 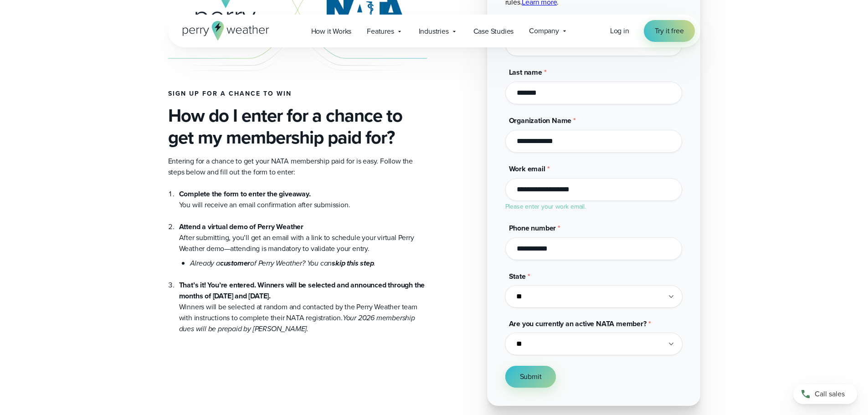 What do you see at coordinates (380, 31) in the screenshot?
I see `span: Features` at bounding box center [380, 31].